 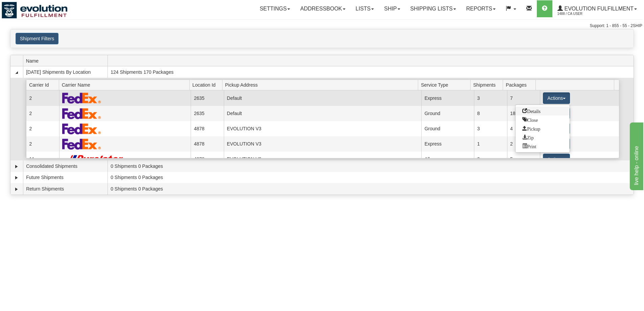 What do you see at coordinates (524, 159) in the screenshot?
I see `td: 5` at bounding box center [524, 159].